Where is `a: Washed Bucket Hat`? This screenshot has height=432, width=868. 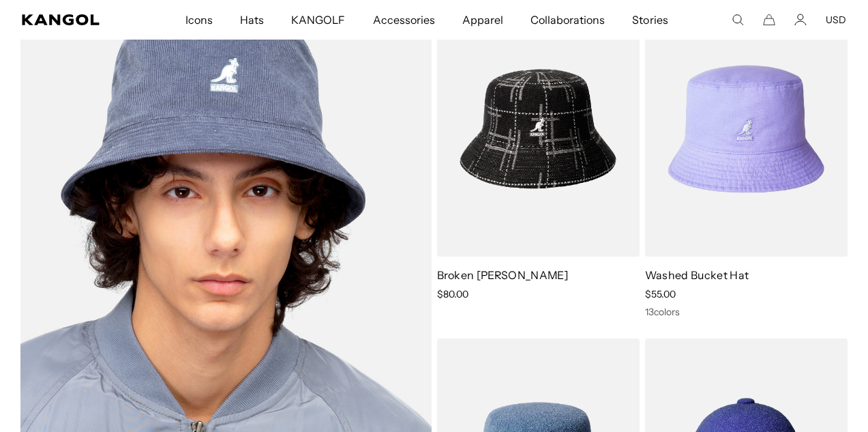
a: Washed Bucket Hat is located at coordinates (697, 275).